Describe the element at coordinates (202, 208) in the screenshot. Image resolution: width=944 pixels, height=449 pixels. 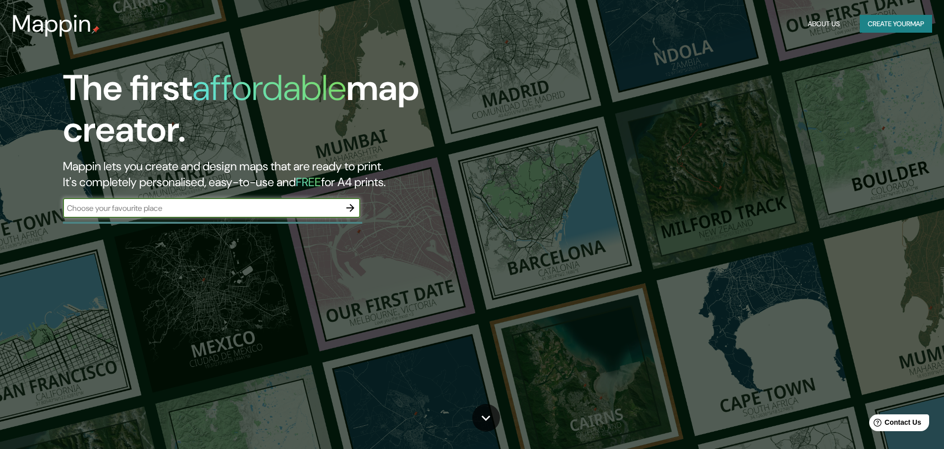
I see `input: Choose your favourite place` at that location.